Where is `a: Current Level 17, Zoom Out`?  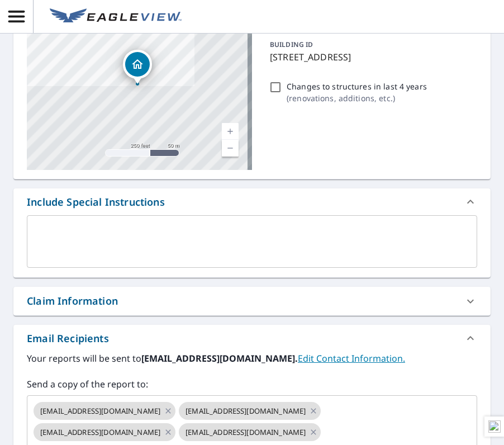
a: Current Level 17, Zoom Out is located at coordinates (230, 148).